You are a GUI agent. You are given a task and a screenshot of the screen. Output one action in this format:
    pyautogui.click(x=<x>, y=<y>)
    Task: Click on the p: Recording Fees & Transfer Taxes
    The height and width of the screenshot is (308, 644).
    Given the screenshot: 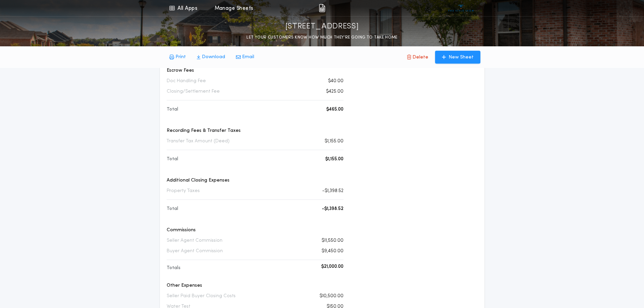 What is the action you would take?
    pyautogui.click(x=255, y=131)
    